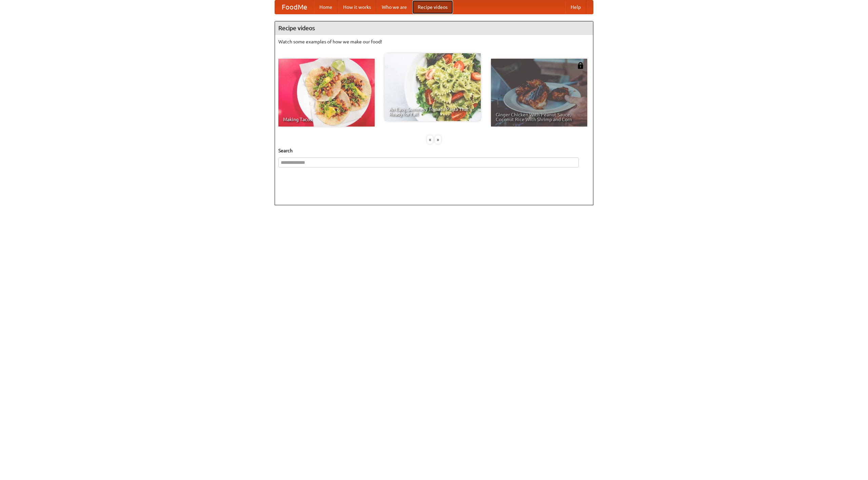 The width and height of the screenshot is (868, 480). I want to click on h4: Recipe videos, so click(434, 28).